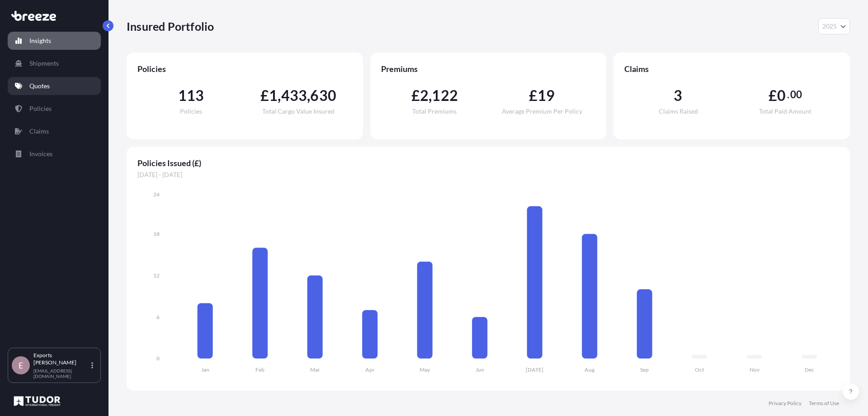  Describe the element at coordinates (796, 94) in the screenshot. I see `span: 00` at that location.